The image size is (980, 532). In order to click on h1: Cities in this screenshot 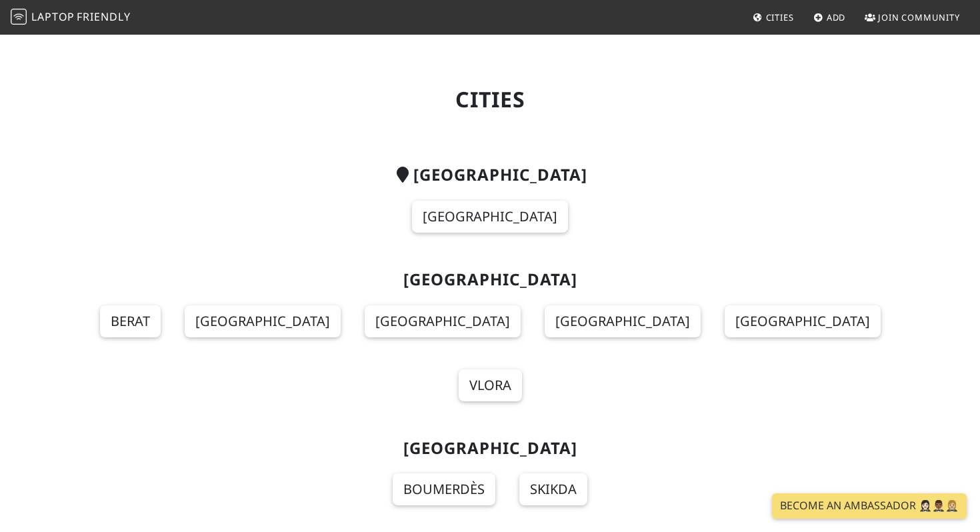, I will do `click(490, 99)`.